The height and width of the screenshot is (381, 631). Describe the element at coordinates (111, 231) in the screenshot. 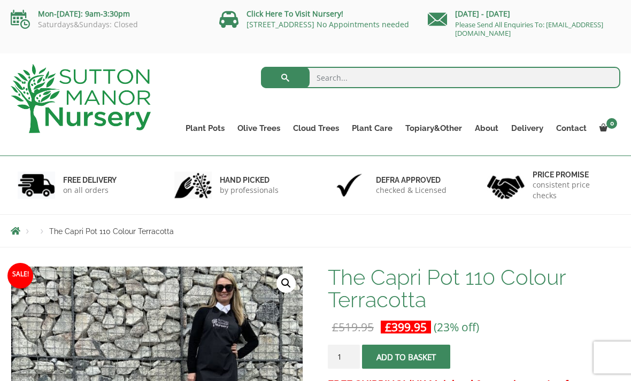

I see `span: The Capri Pot 110 Colour Terracotta` at that location.